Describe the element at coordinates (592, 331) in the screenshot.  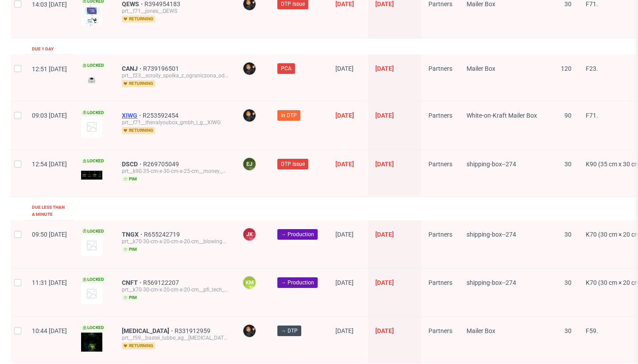
I see `span: F59.` at that location.